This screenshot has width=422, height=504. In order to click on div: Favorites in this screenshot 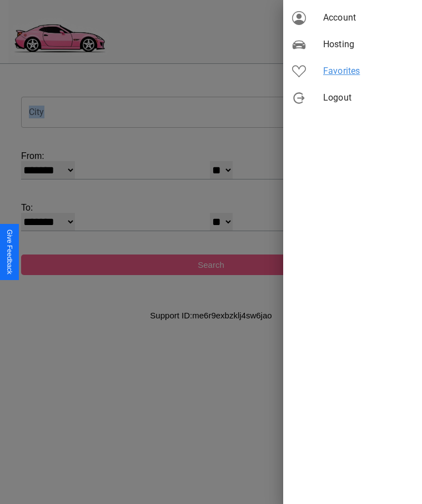, I will do `click(353, 71)`.